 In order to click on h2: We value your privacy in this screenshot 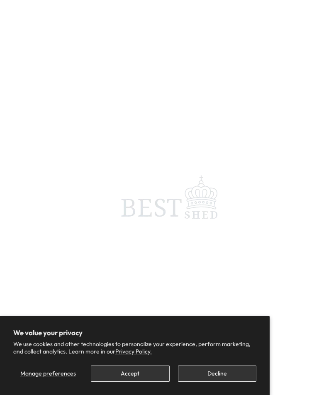, I will do `click(135, 333)`.